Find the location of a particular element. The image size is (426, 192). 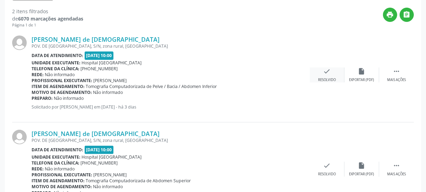

i: print is located at coordinates (391, 15).